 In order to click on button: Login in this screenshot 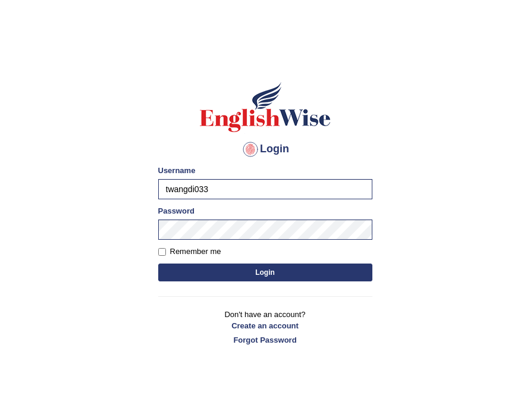, I will do `click(265, 273)`.